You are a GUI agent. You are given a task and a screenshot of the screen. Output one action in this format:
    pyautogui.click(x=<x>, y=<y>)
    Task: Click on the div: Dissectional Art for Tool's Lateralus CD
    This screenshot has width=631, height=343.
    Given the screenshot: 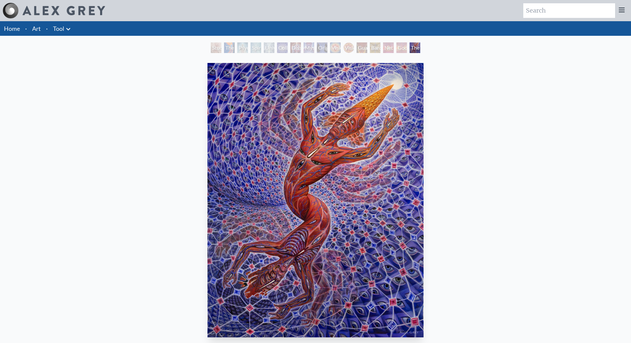 What is the action you would take?
    pyautogui.click(x=295, y=48)
    